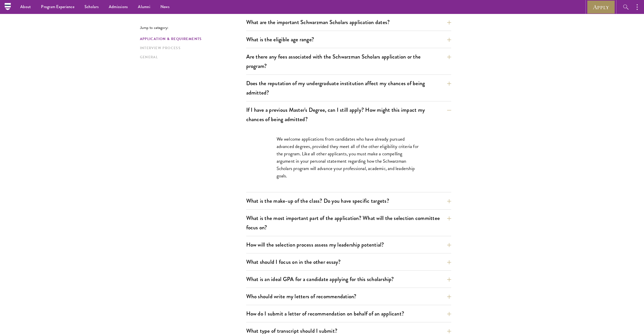 The image size is (644, 334). I want to click on button: What is the make-up of the class? Do you have specific targets?, so click(349, 200).